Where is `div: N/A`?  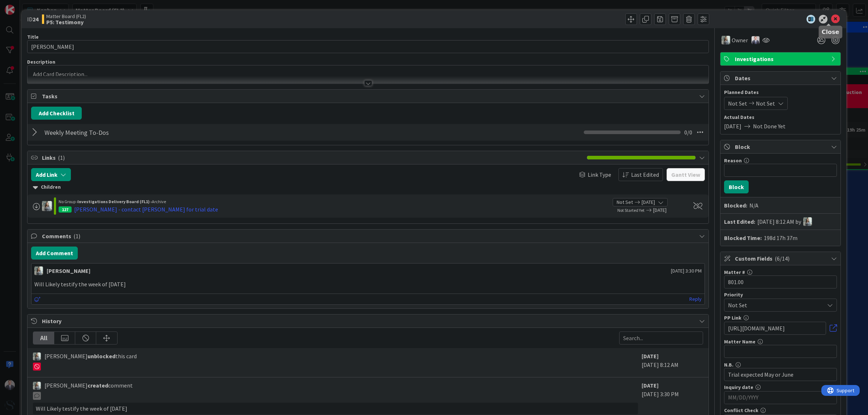 div: N/A is located at coordinates (754, 206).